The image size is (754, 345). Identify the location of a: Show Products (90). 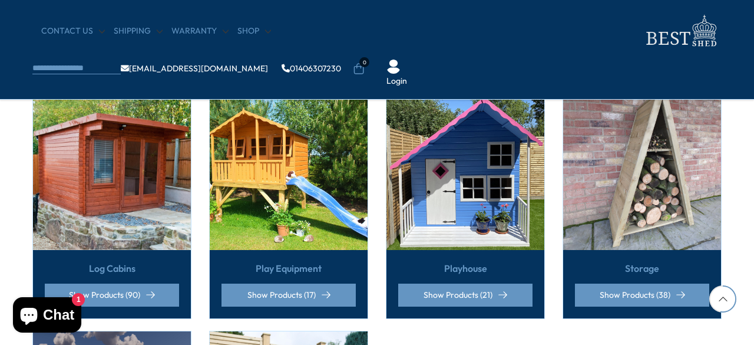
(112, 295).